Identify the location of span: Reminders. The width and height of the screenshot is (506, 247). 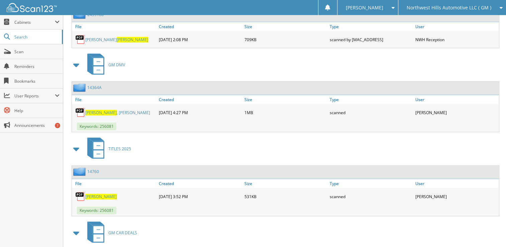
(37, 66).